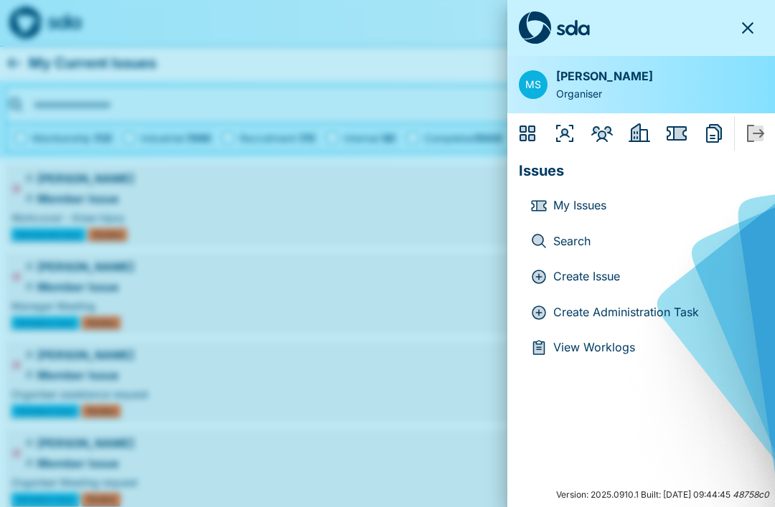  Describe the element at coordinates (641, 206) in the screenshot. I see `div: My IssuesMy Issues` at that location.